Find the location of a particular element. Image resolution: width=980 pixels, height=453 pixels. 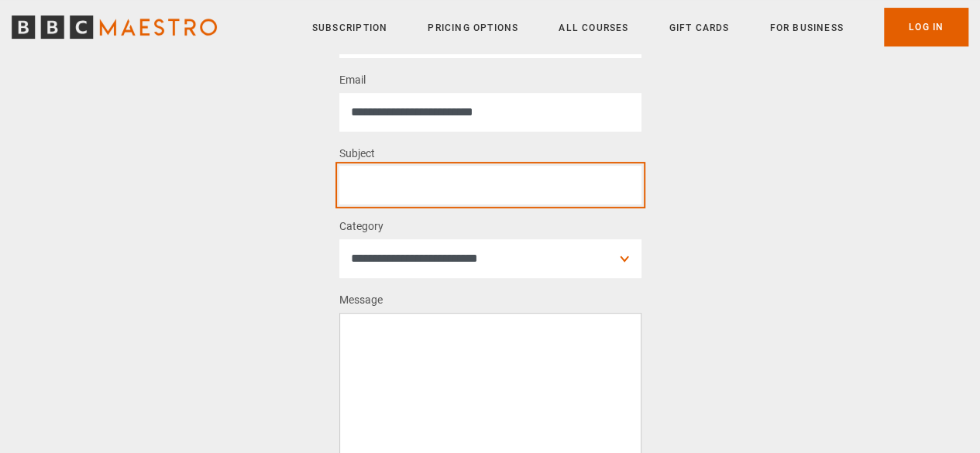

label: Email is located at coordinates (352, 81).